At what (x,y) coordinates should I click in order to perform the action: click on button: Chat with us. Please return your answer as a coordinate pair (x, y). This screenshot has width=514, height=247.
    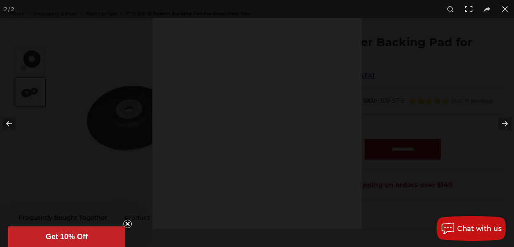
    Looking at the image, I should click on (472, 228).